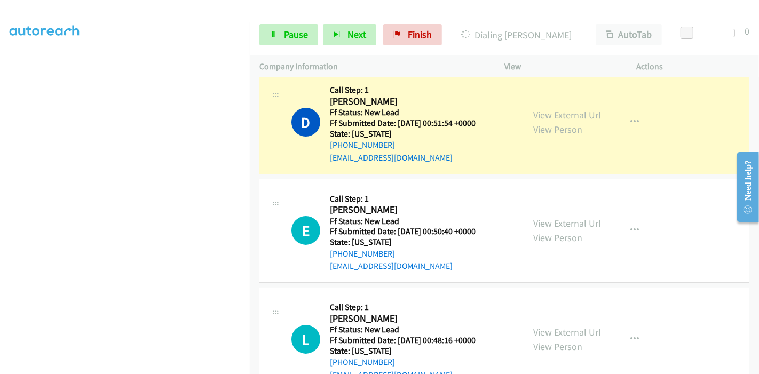  What do you see at coordinates (289, 35) in the screenshot?
I see `a: Pause` at bounding box center [289, 35].